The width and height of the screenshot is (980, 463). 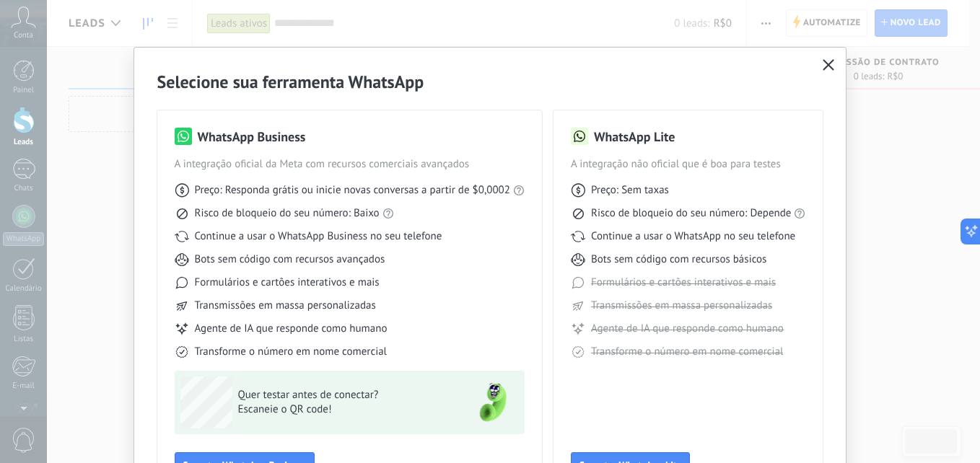 What do you see at coordinates (287, 214) in the screenshot?
I see `span: Risco de bloqueio do seu número: Baixo` at bounding box center [287, 214].